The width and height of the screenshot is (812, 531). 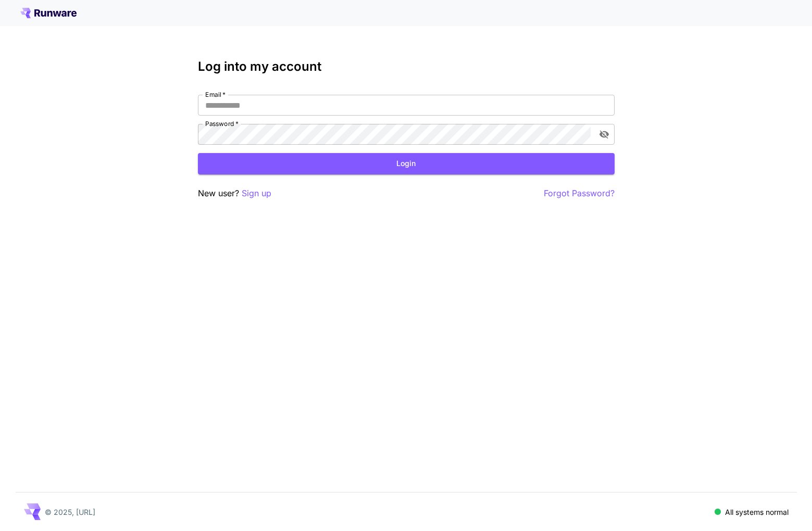 What do you see at coordinates (757, 511) in the screenshot?
I see `p: All systems normal` at bounding box center [757, 511].